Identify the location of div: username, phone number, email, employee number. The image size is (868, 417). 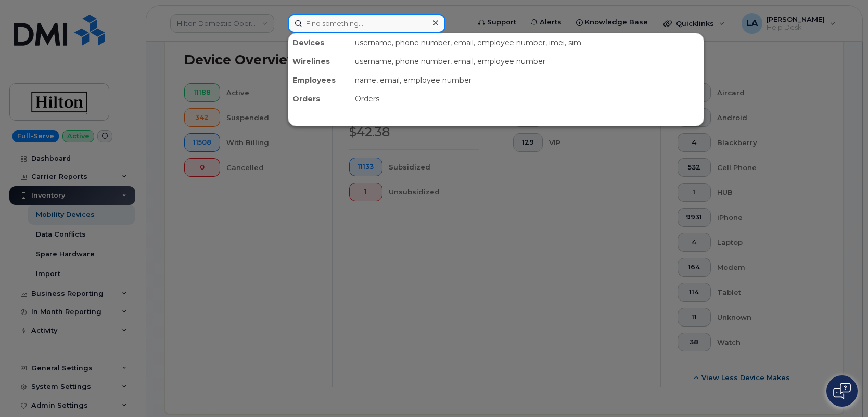
(527, 61).